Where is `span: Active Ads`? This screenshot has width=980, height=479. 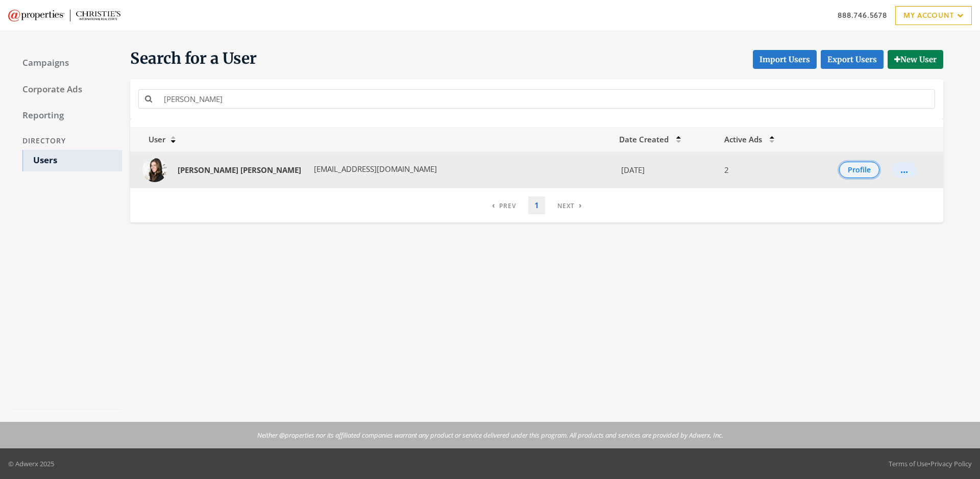 span: Active Ads is located at coordinates (743, 139).